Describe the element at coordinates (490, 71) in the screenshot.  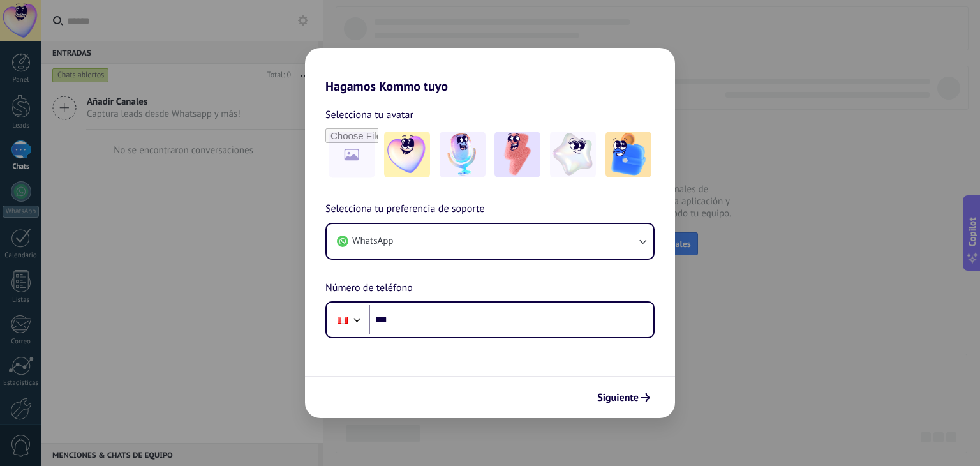
I see `h2: Hagamos Kommo tuyo` at that location.